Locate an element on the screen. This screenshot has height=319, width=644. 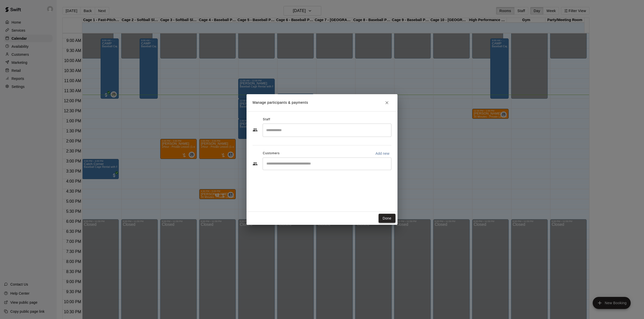
button: Add new is located at coordinates (382, 153).